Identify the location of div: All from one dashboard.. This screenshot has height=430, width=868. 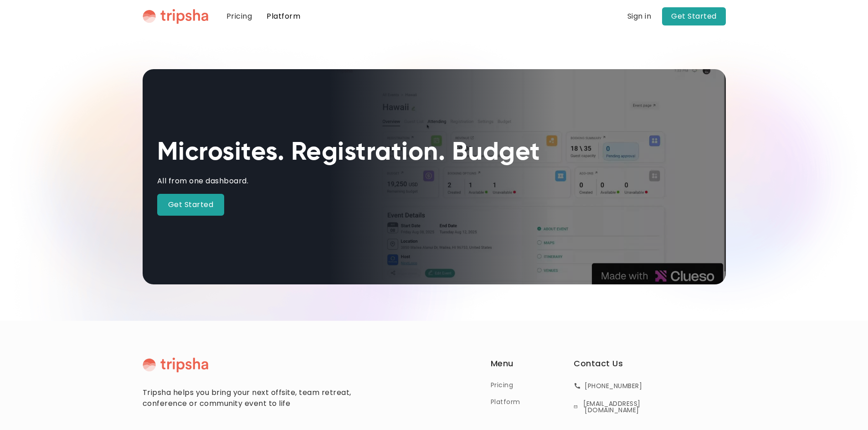
(203, 181).